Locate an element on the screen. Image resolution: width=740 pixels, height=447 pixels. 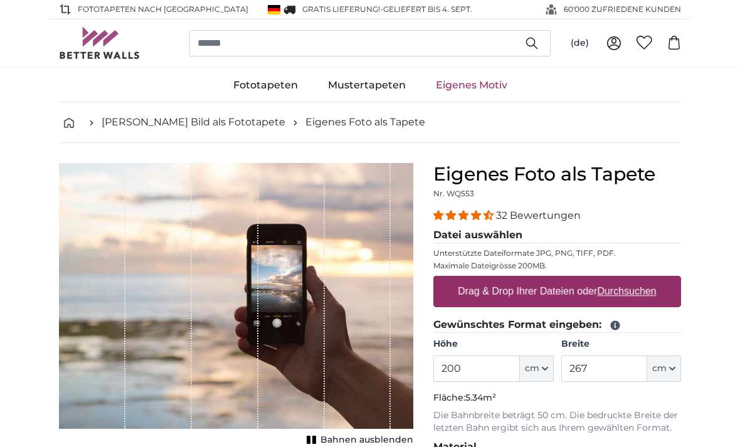
a: Deutschland is located at coordinates (274, 9).